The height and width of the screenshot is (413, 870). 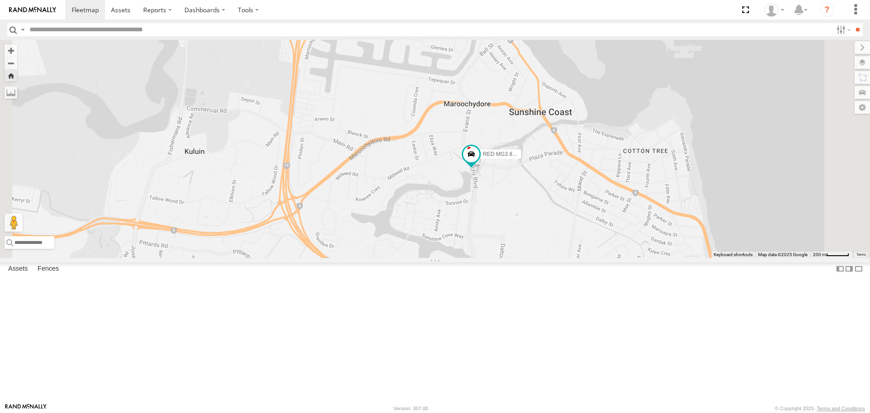 I want to click on label: Fences, so click(x=48, y=269).